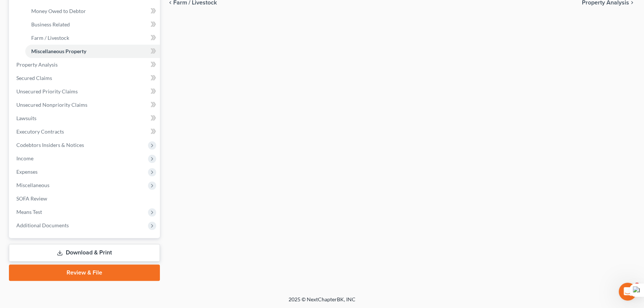  I want to click on span: Codebtors Insiders & Notices, so click(50, 145).